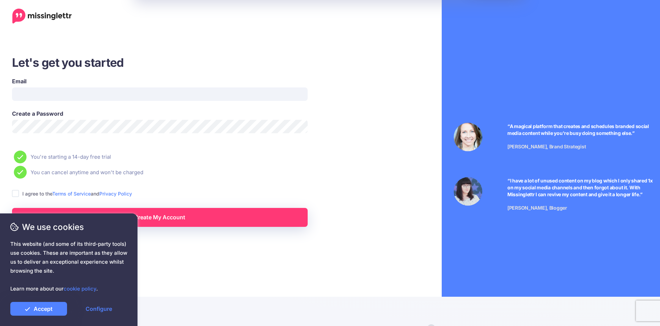  I want to click on label: Create a Password, so click(160, 114).